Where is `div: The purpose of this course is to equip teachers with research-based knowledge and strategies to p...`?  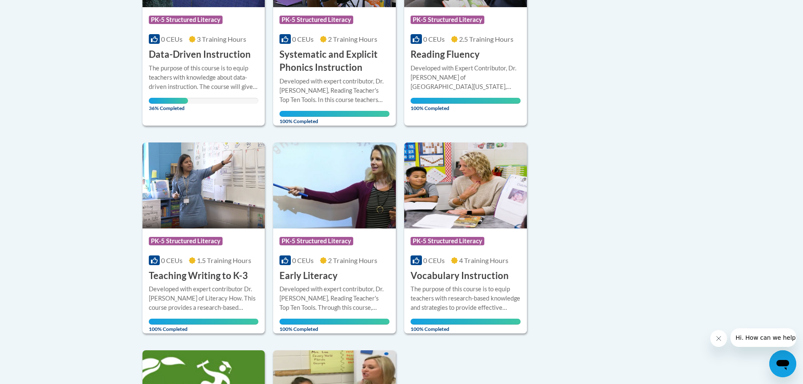 div: The purpose of this course is to equip teachers with research-based knowledge and strategies to p... is located at coordinates (465, 298).